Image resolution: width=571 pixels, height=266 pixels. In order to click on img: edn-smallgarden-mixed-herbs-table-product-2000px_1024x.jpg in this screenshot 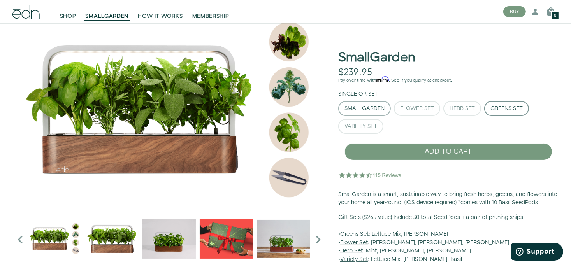, I will do `click(284, 239)`.